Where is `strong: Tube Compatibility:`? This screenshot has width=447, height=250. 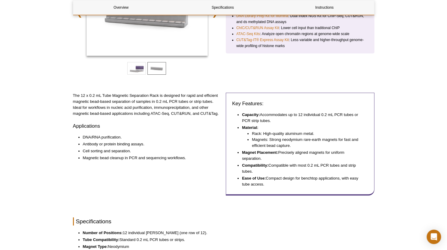
strong: Tube Compatibility: is located at coordinates (101, 240).